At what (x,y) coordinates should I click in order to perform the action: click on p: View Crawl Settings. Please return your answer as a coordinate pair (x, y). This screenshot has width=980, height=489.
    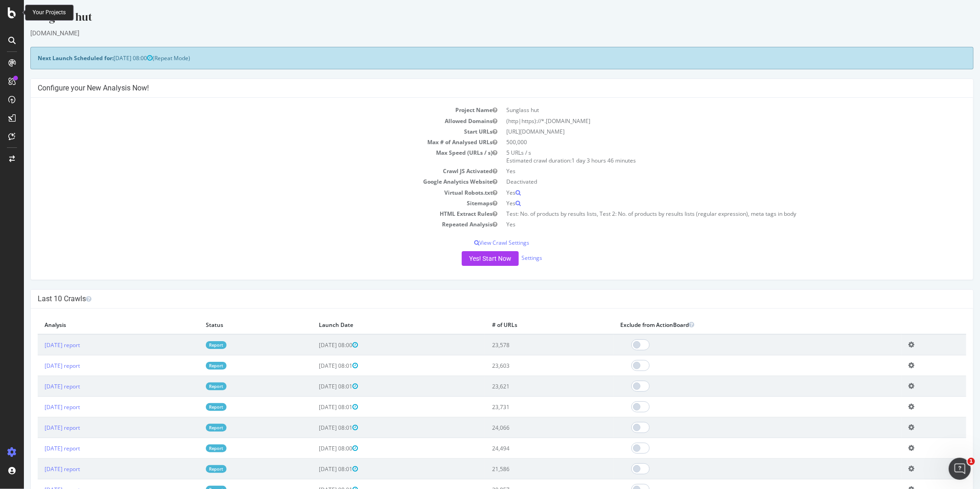
    Looking at the image, I should click on (478, 243).